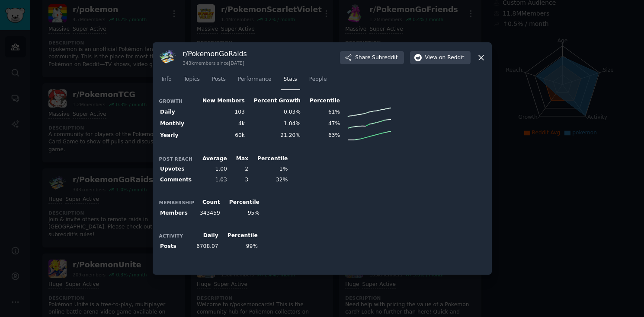 Image resolution: width=644 pixels, height=317 pixels. Describe the element at coordinates (269, 169) in the screenshot. I see `td: 1%` at that location.